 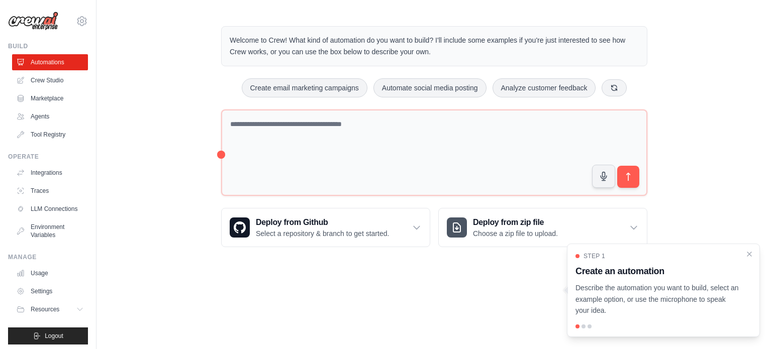 What do you see at coordinates (54, 336) in the screenshot?
I see `span: Logout` at bounding box center [54, 336].